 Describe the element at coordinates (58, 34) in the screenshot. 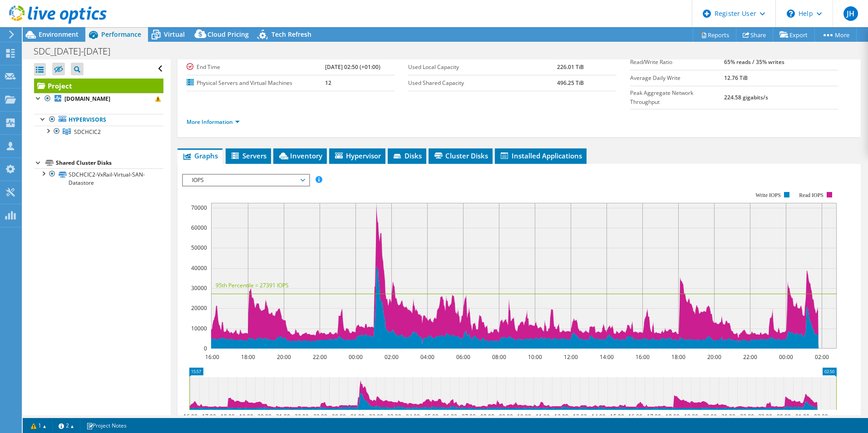

I see `span: Environment` at that location.